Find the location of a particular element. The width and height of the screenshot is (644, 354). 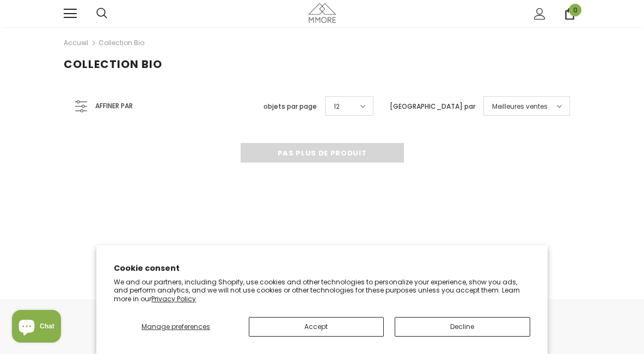

a: Privacy Policy is located at coordinates (174, 299).